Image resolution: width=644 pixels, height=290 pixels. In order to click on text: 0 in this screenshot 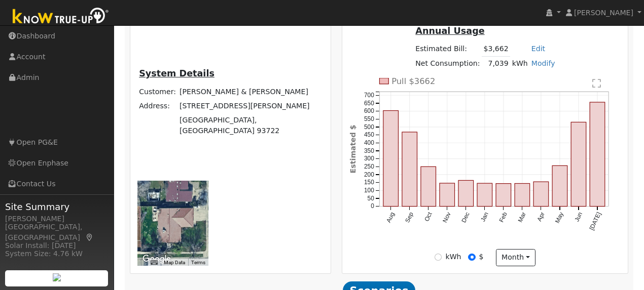, I will do `click(373, 206)`.